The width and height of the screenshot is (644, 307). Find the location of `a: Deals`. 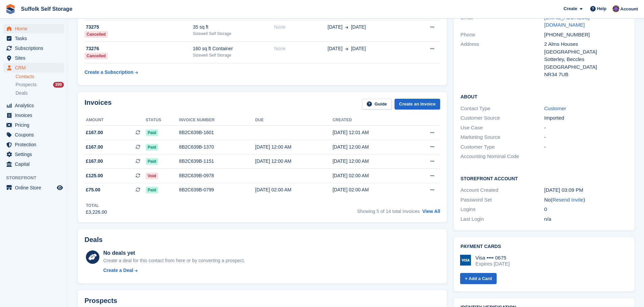

a: Deals is located at coordinates (40, 93).